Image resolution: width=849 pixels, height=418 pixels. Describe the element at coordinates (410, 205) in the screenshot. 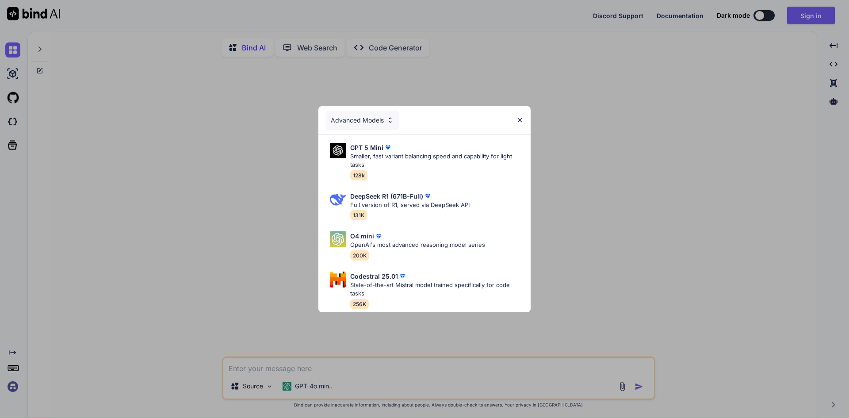

I see `p: Full version of R1, served via DeepSeek API` at that location.